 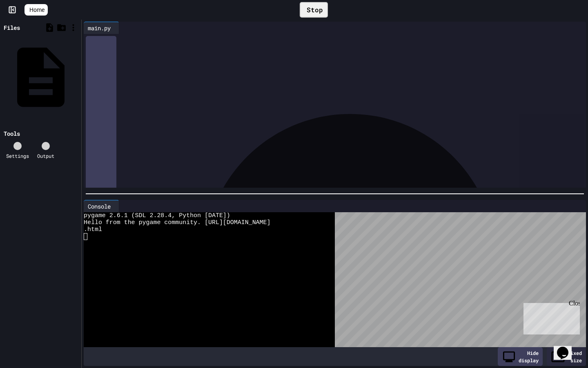 What do you see at coordinates (46, 156) in the screenshot?
I see `div: Output` at bounding box center [46, 156].